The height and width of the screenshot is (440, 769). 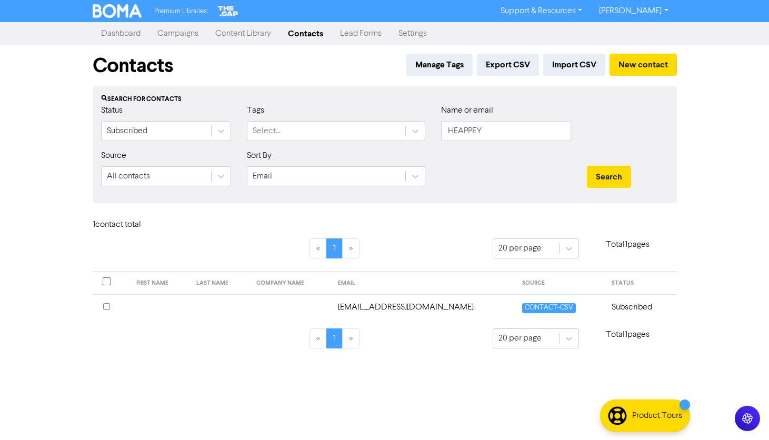 I want to click on button: Export CSV, so click(x=508, y=65).